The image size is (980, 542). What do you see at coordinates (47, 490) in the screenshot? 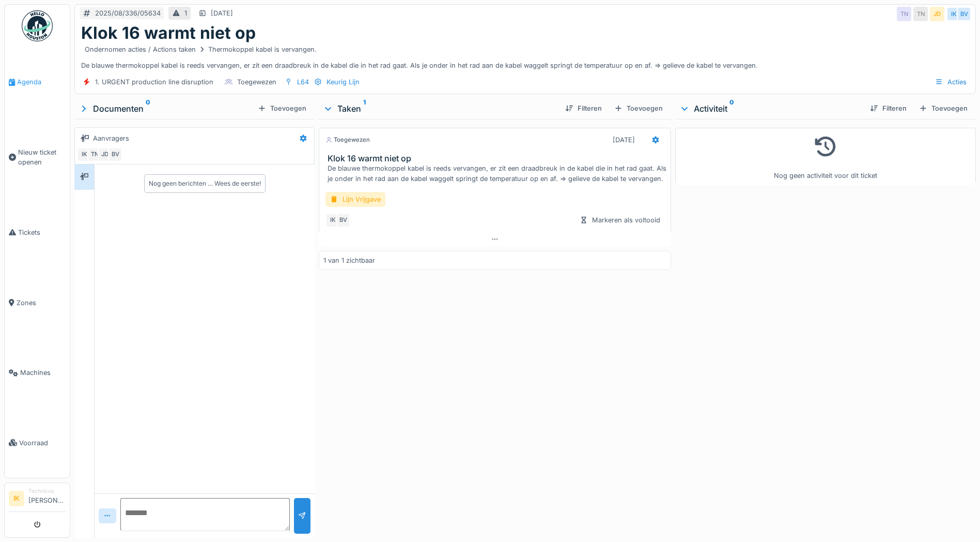
I see `div: Technicus` at bounding box center [47, 490].